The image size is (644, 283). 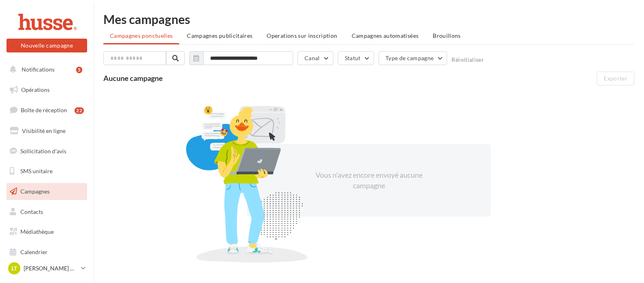 What do you see at coordinates (35, 191) in the screenshot?
I see `span: Campagnes` at bounding box center [35, 191].